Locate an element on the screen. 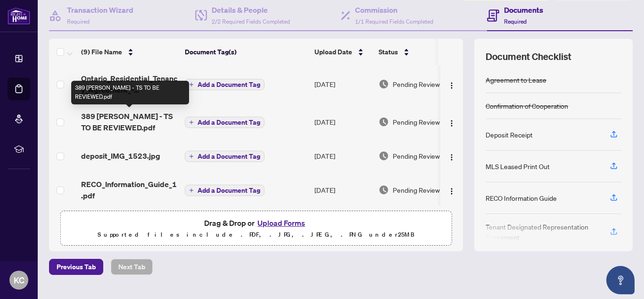  span: deposit_IMG_1523.jpg is located at coordinates (121, 156).